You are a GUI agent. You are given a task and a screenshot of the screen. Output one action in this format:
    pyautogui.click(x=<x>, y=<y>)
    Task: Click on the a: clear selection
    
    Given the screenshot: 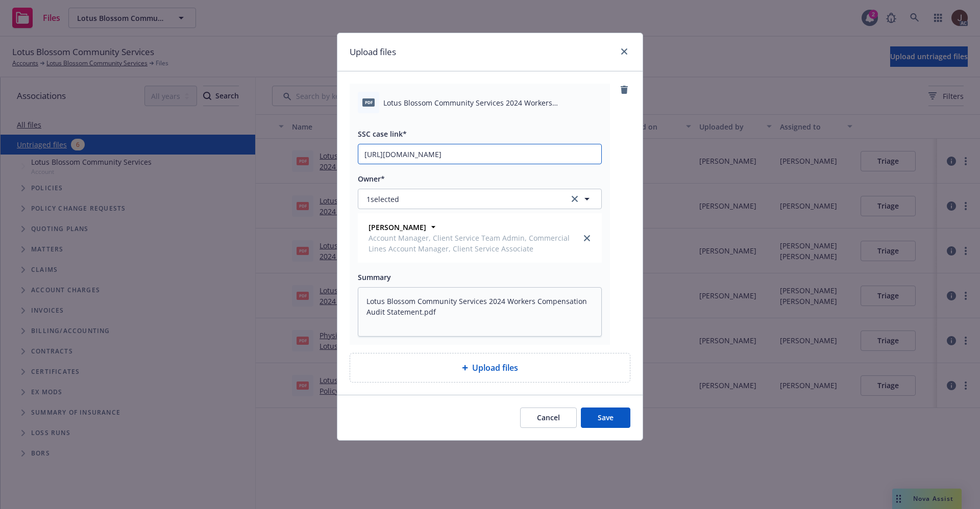 What is the action you would take?
    pyautogui.click(x=574, y=198)
    